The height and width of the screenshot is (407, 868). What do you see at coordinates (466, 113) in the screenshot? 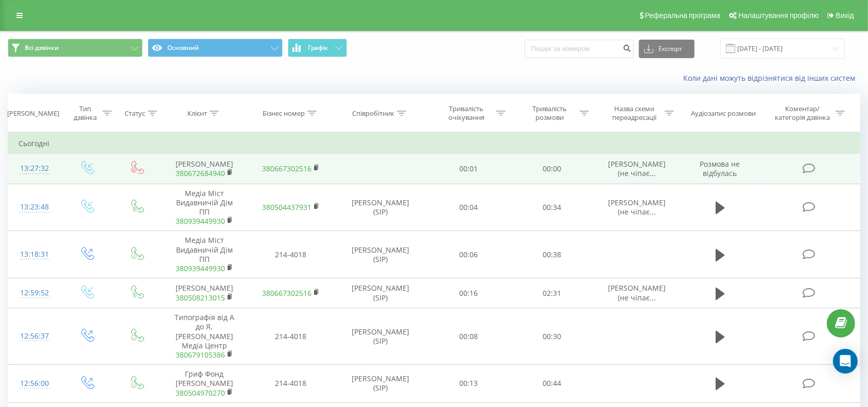
I see `div: Тривалість очікування` at bounding box center [466, 113].